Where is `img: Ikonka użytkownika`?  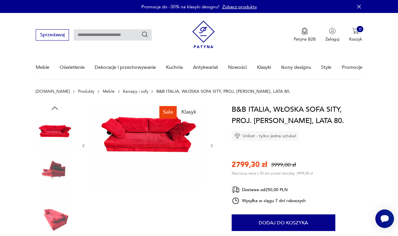 img: Ikonka użytkownika is located at coordinates (332, 31).